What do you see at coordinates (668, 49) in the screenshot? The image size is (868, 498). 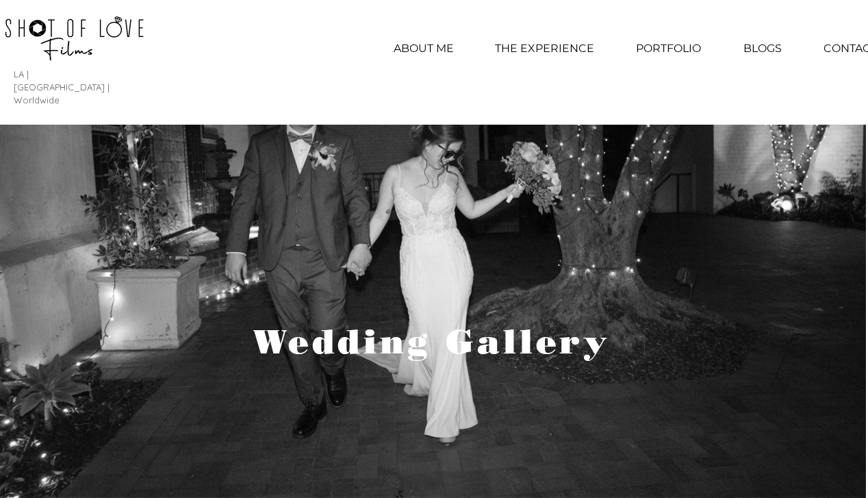 I see `p: PORTFOLIO` at bounding box center [668, 49].